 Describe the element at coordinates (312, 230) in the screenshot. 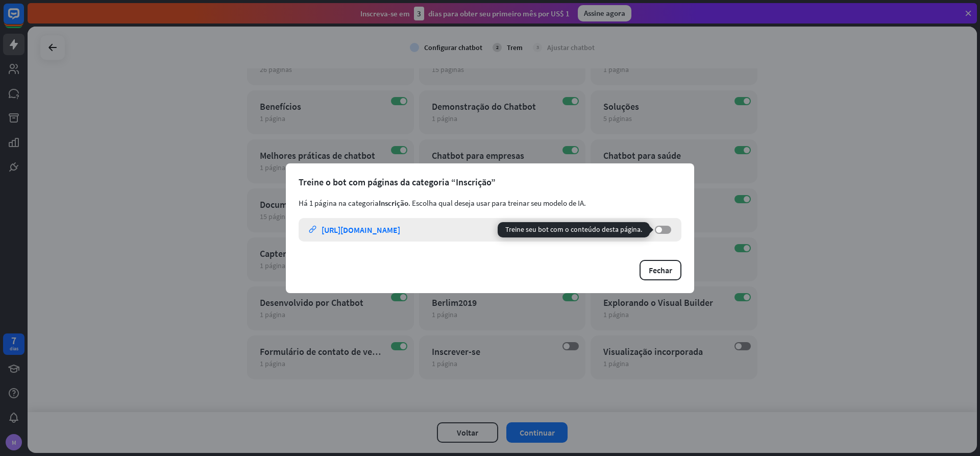

I see `font: link` at that location.